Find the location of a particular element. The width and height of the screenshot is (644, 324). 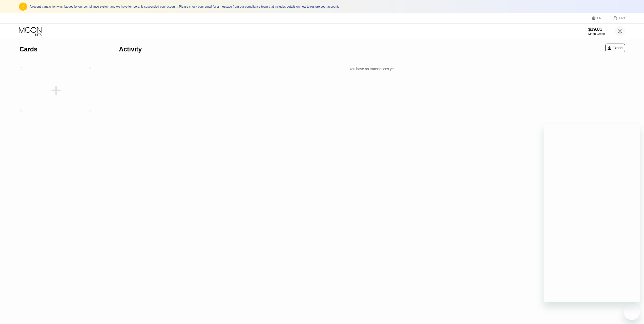

div: $19.01Moon Credit is located at coordinates (597, 31).